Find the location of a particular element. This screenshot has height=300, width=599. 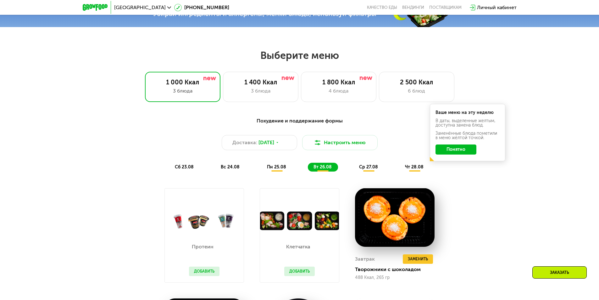

div: 488 Ккал, 265 гр is located at coordinates (395, 277).